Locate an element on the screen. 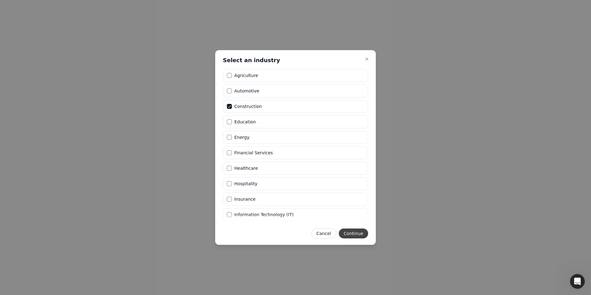 Image resolution: width=591 pixels, height=295 pixels. label: Energy is located at coordinates (242, 137).